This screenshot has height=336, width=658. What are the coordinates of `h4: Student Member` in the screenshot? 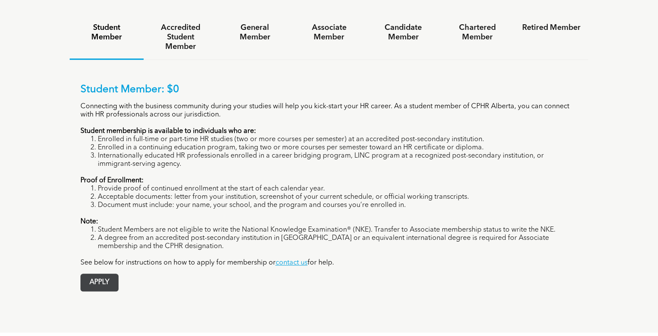 It's located at (106, 32).